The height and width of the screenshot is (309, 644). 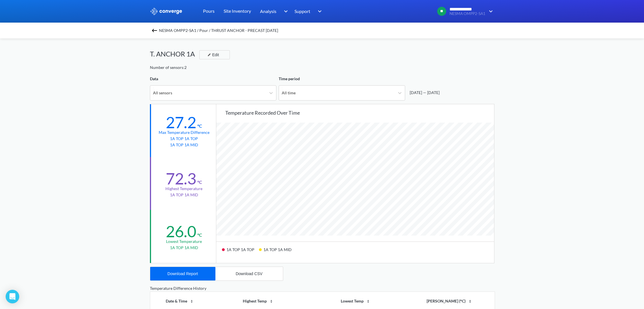 I want to click on div: Highest temperature, so click(x=184, y=188).